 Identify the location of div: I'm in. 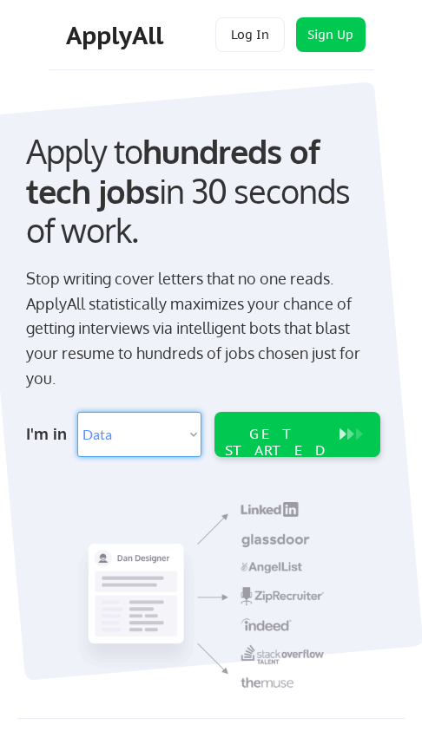
(47, 434).